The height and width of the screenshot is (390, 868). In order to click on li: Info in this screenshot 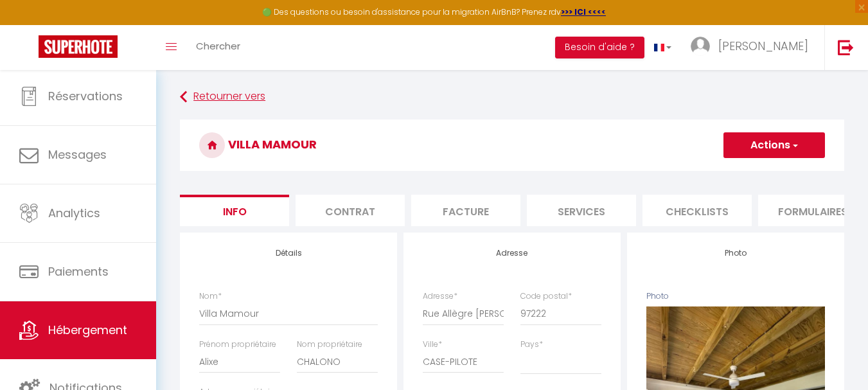, I will do `click(235, 210)`.